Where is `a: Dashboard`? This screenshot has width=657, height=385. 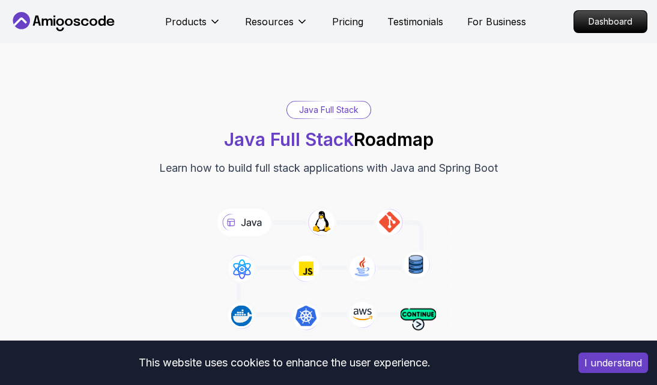 a: Dashboard is located at coordinates (610, 22).